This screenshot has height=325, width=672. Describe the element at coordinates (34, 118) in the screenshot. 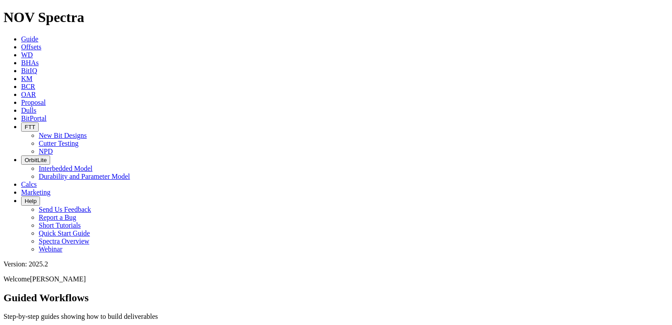

I see `a: BitPortal` at that location.